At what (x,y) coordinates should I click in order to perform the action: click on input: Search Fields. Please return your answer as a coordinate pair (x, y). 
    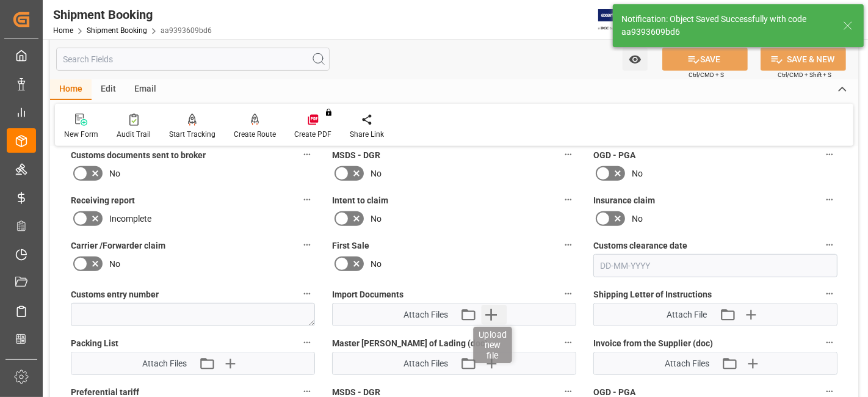
    Looking at the image, I should click on (193, 59).